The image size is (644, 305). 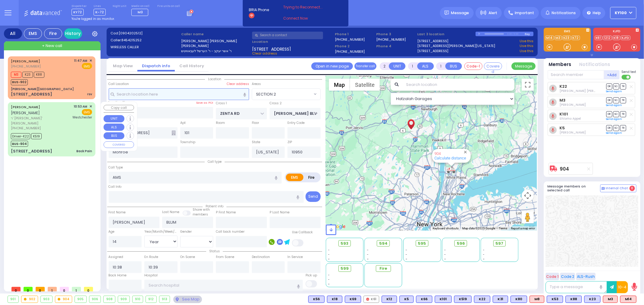 What do you see at coordinates (592, 299) in the screenshot?
I see `div: K23` at bounding box center [592, 299].